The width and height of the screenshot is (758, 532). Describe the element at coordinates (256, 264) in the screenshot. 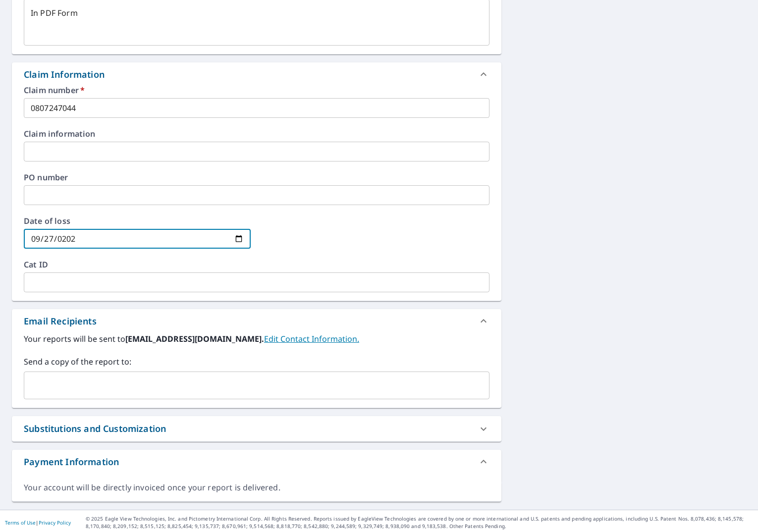

I see `label: Cat ID` at that location.